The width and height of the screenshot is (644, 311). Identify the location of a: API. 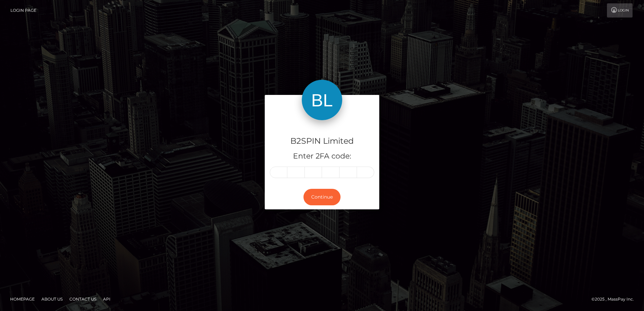
(107, 299).